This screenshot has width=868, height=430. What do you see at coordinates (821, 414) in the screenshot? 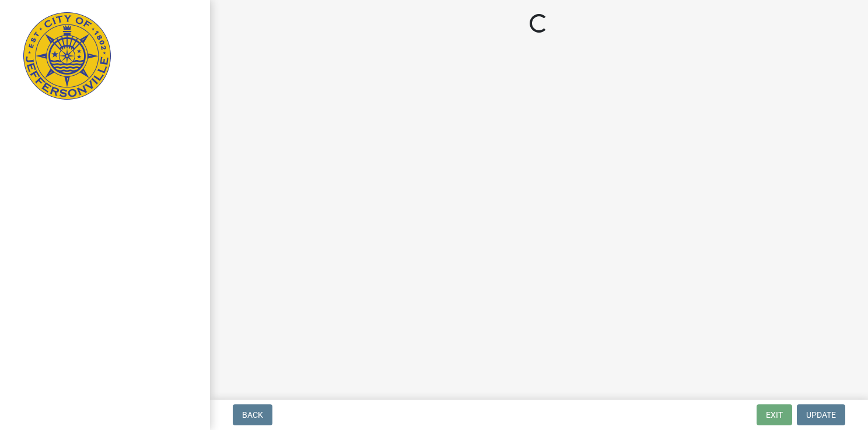
I see `span: Update` at bounding box center [821, 414].